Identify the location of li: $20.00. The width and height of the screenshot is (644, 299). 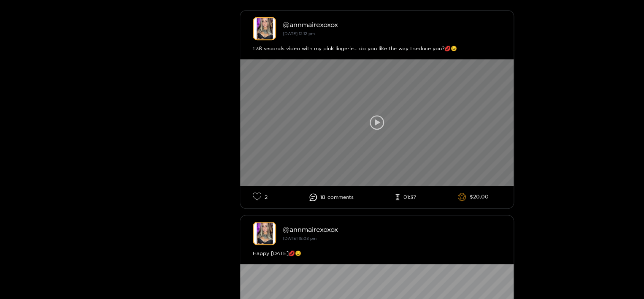
(473, 197).